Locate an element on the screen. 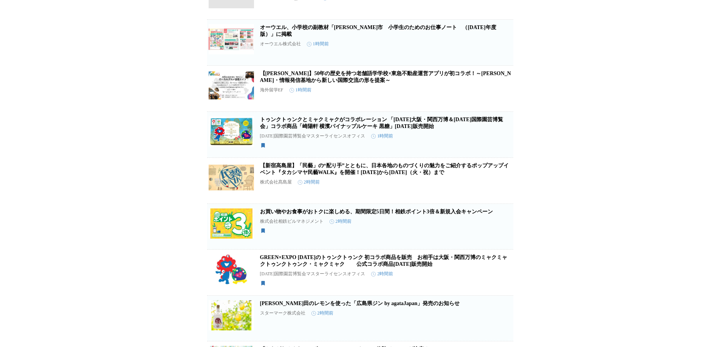 Image resolution: width=720 pixels, height=347 pixels. p: オーウエル株式会社 is located at coordinates (281, 44).